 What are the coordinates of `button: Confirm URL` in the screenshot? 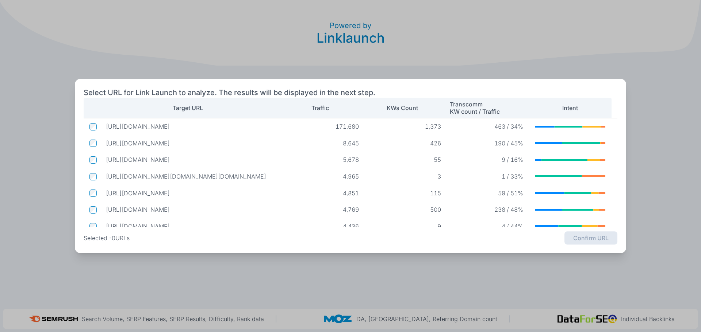 It's located at (590, 238).